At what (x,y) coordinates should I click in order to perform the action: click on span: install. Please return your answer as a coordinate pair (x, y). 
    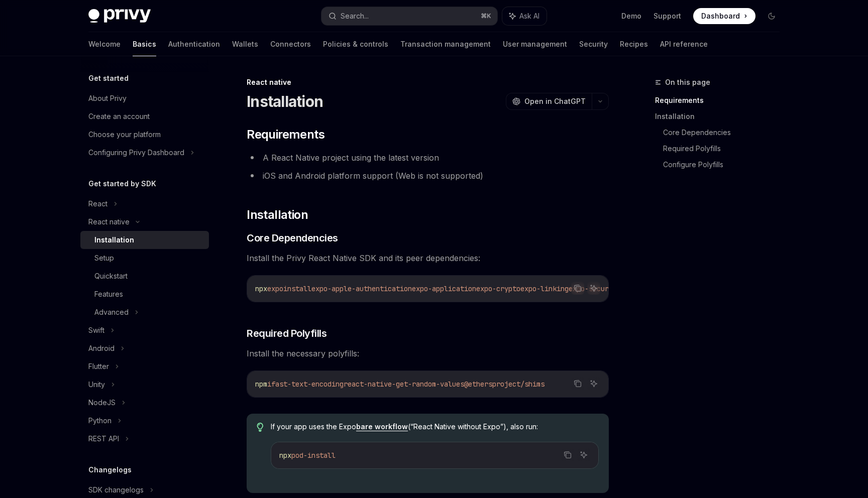
    Looking at the image, I should click on (297, 289).